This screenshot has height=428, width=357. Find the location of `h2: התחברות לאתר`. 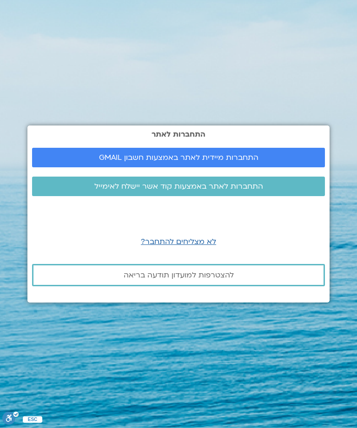

h2: התחברות לאתר is located at coordinates (178, 134).